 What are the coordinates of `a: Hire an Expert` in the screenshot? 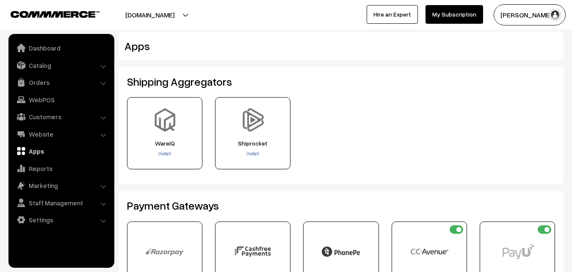 It's located at (392, 14).